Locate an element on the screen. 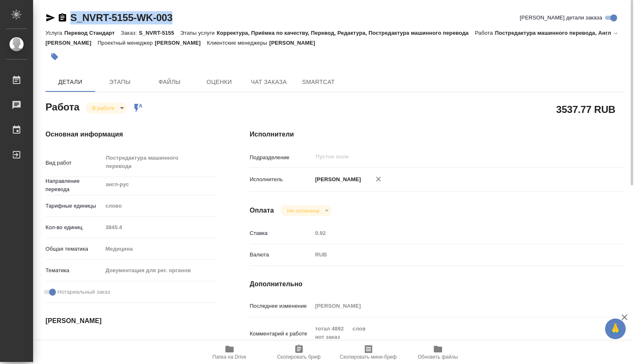 The height and width of the screenshot is (364, 634). span: Оценки is located at coordinates (219, 82).